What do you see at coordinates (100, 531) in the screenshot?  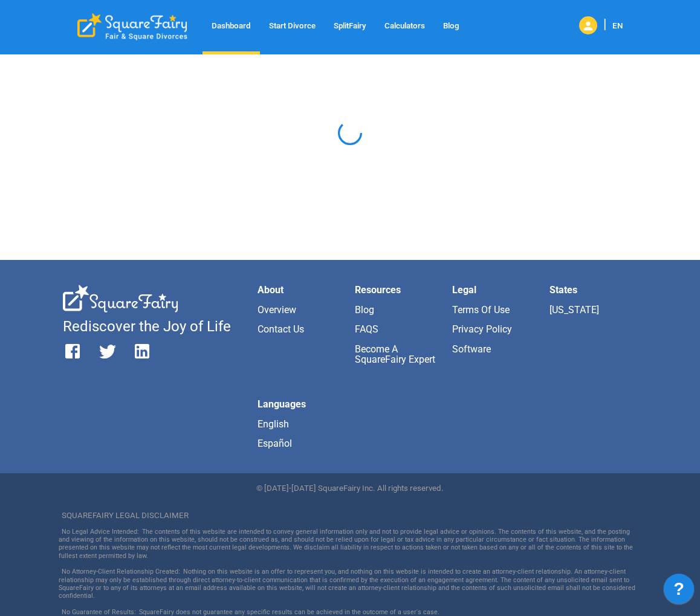 I see `span: No Legal Advice Intended :` at bounding box center [100, 531].